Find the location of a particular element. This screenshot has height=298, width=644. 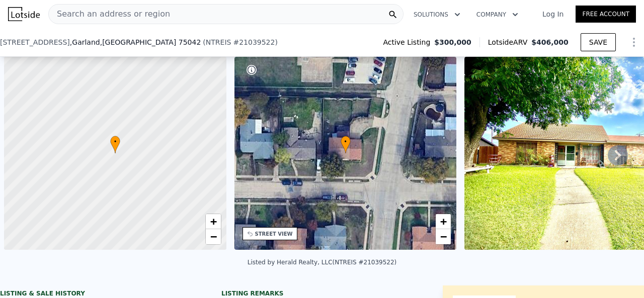

span: , Garland is located at coordinates (135, 42).